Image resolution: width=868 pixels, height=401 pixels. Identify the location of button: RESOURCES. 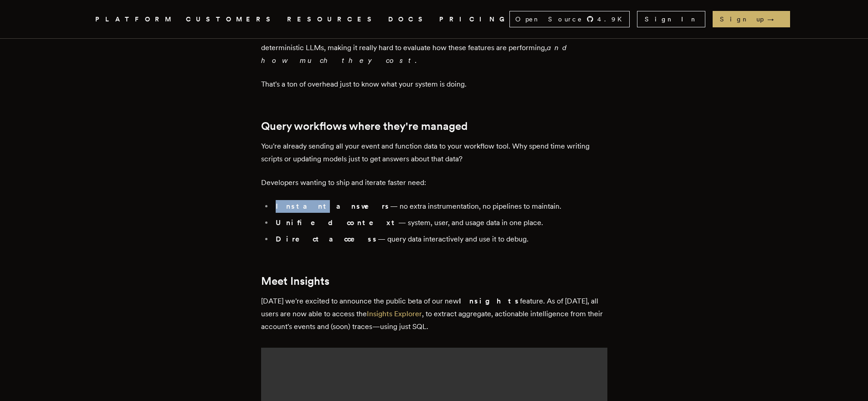
(332, 19).